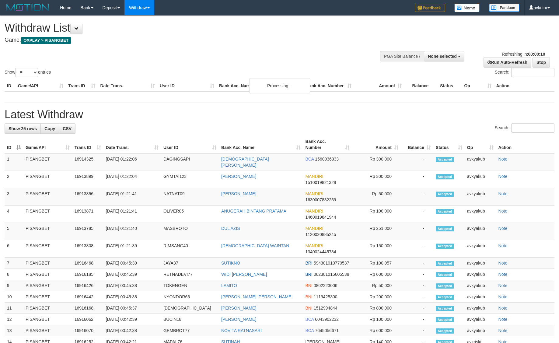 The image size is (559, 343). Describe the element at coordinates (321, 252) in the screenshot. I see `span: Copy 1340024445784 to clipboard` at that location.